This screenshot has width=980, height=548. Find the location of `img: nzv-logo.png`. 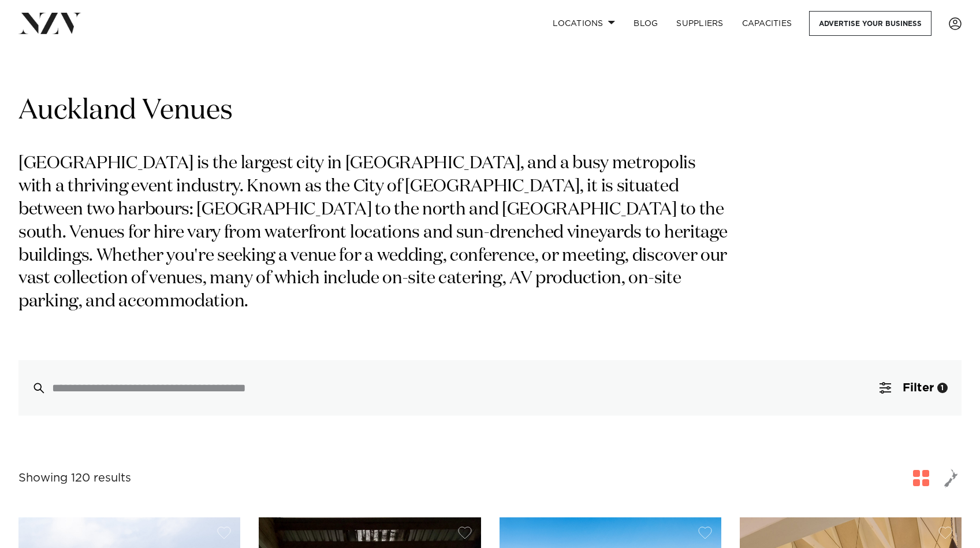

img: nzv-logo.png is located at coordinates (50, 23).